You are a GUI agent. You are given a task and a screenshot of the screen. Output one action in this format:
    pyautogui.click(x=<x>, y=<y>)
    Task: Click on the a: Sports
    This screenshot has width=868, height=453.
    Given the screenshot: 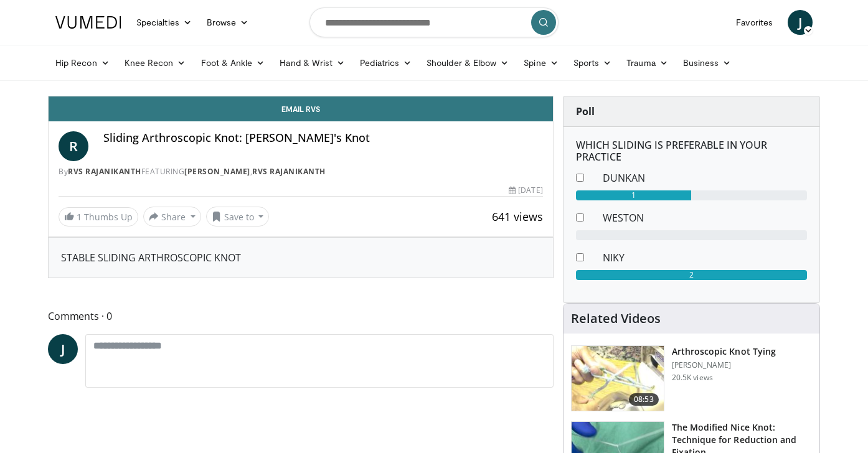 What is the action you would take?
    pyautogui.click(x=593, y=63)
    